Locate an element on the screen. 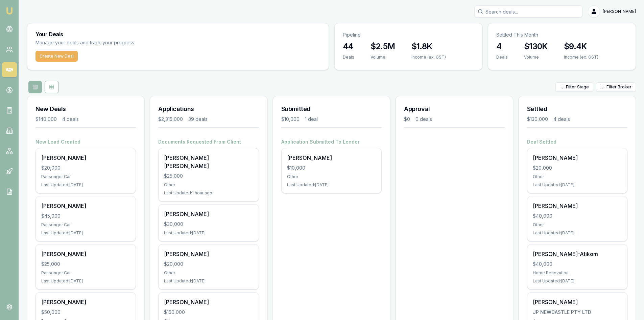  h3: Submitted is located at coordinates (331, 109).